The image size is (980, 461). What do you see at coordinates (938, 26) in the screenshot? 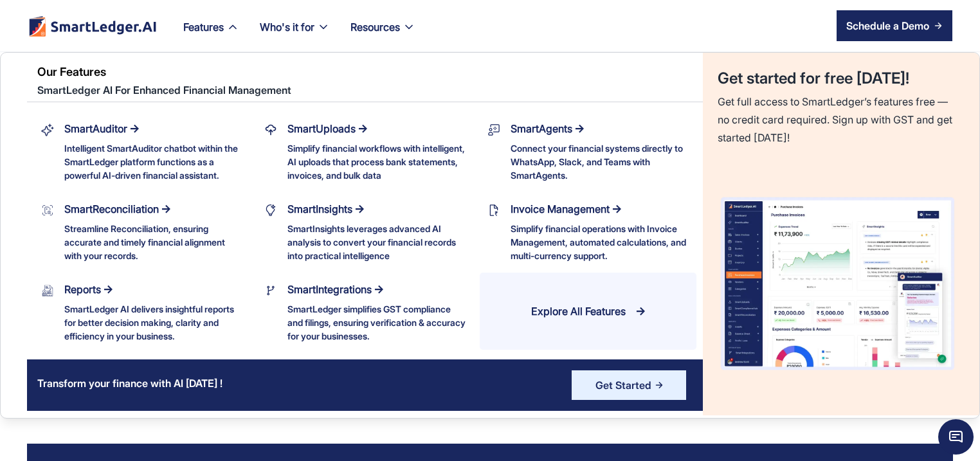
I see `img: arrow right icon` at bounding box center [938, 26].